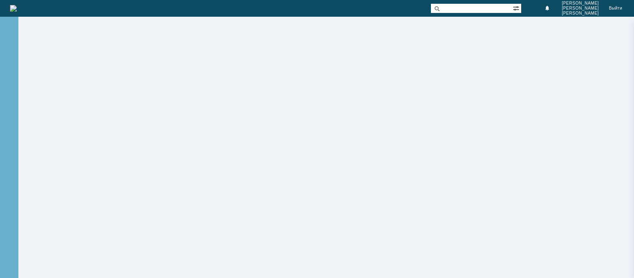 This screenshot has height=278, width=634. What do you see at coordinates (13, 8) in the screenshot?
I see `img: logo` at bounding box center [13, 8].